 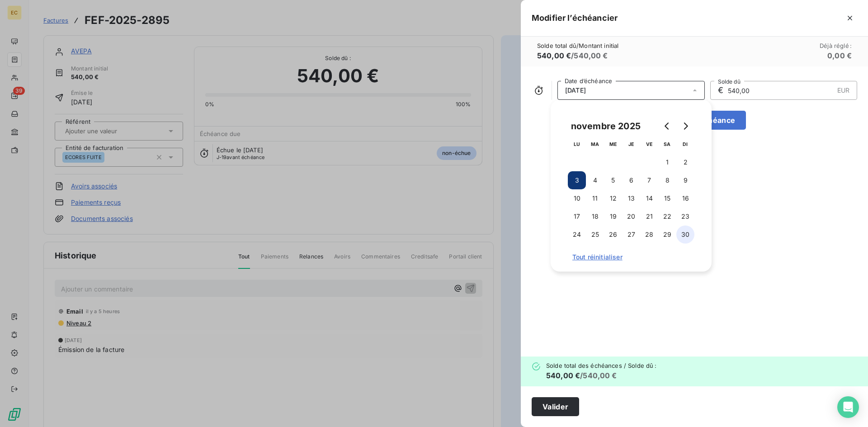 I want to click on h6: 0,00 €, so click(x=839, y=56).